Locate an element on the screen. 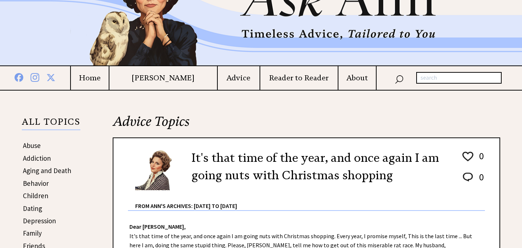 This screenshot has width=522, height=248. a: Children is located at coordinates (36, 196).